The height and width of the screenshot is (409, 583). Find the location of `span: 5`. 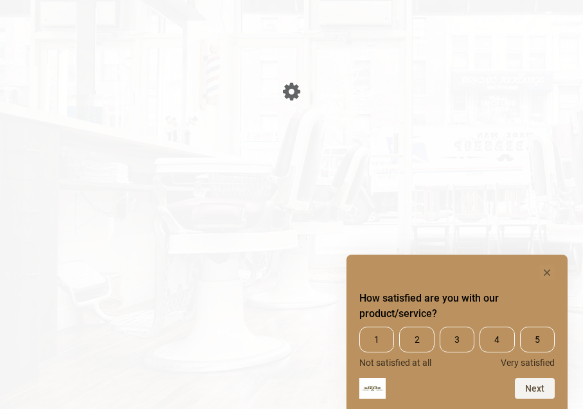

span: 5 is located at coordinates (537, 339).